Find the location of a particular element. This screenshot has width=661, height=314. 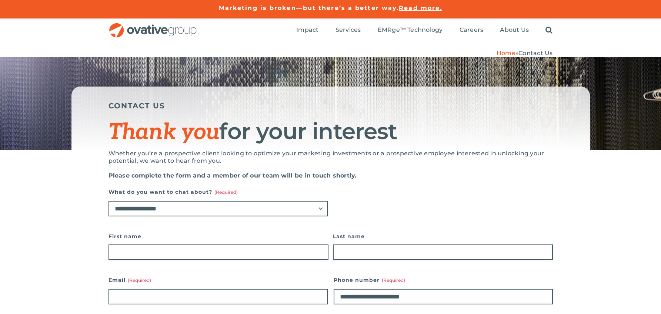

span: Services is located at coordinates (348, 30).